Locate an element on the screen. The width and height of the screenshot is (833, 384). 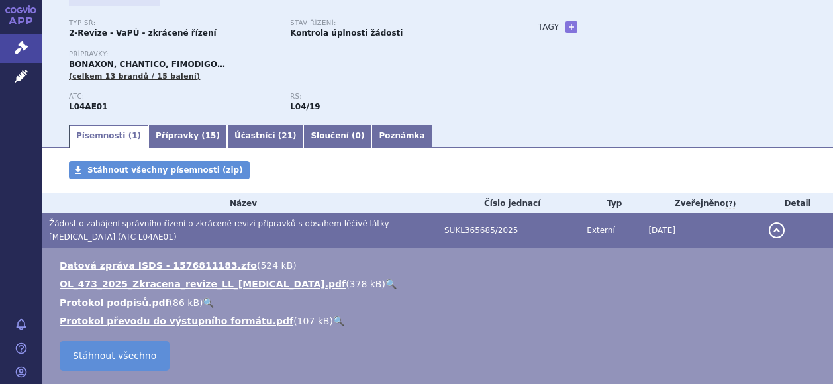
button: detail is located at coordinates (777, 230).